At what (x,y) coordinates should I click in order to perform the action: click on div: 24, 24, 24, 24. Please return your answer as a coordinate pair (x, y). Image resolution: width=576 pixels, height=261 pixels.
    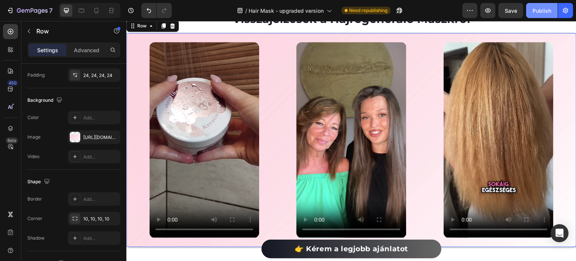
    Looking at the image, I should click on (101, 75).